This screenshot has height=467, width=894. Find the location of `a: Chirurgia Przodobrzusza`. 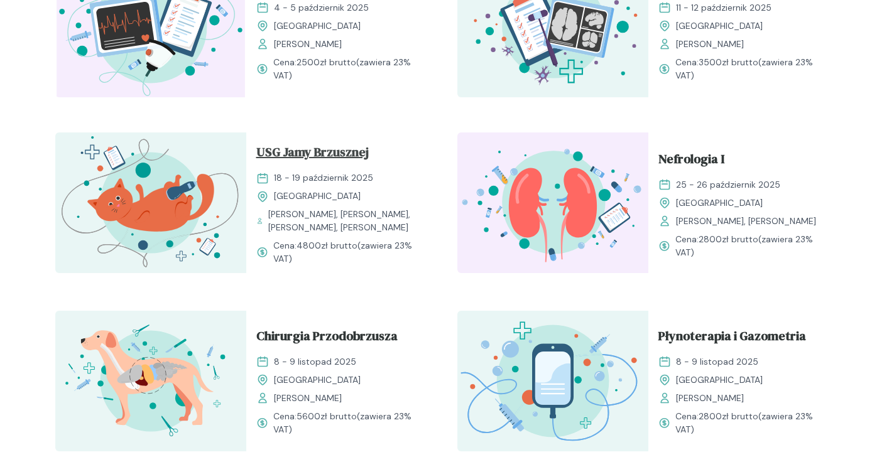

a: Chirurgia Przodobrzusza is located at coordinates (342, 339).